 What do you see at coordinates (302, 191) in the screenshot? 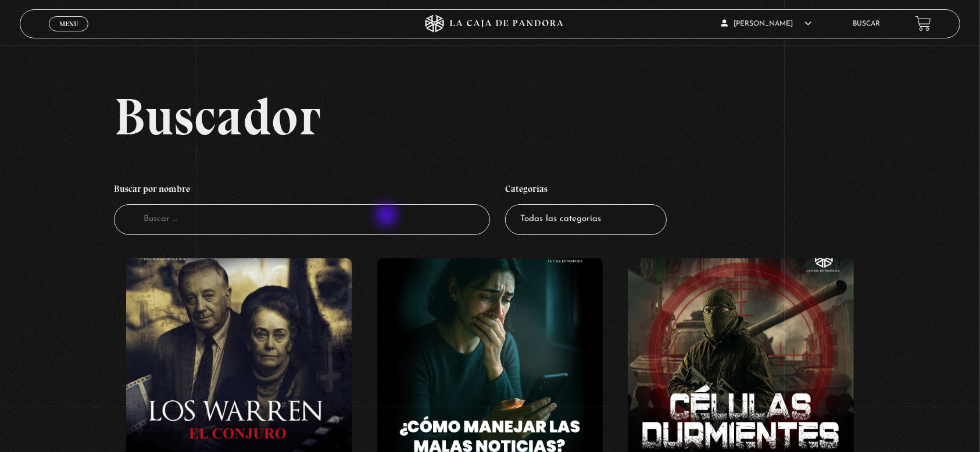
I see `h4: Buscar por nombre` at bounding box center [302, 191].